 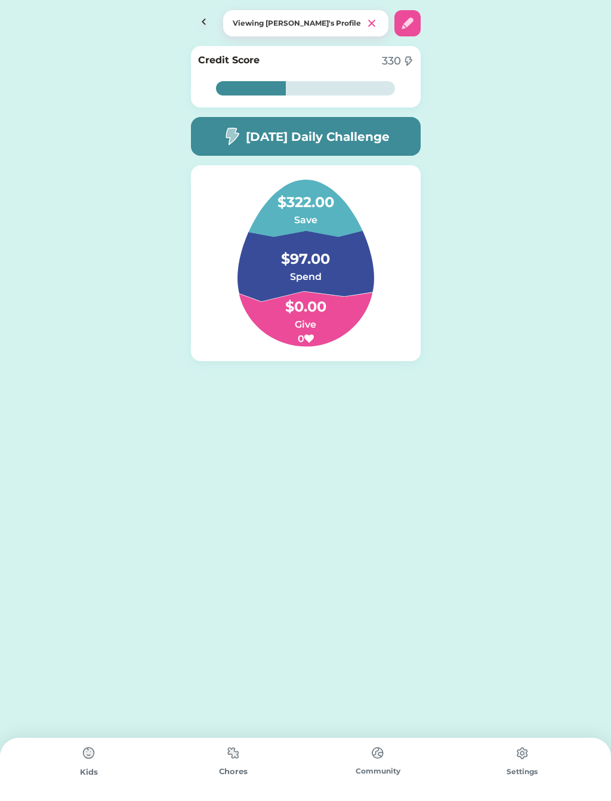 I want to click on div: Settings, so click(x=523, y=772).